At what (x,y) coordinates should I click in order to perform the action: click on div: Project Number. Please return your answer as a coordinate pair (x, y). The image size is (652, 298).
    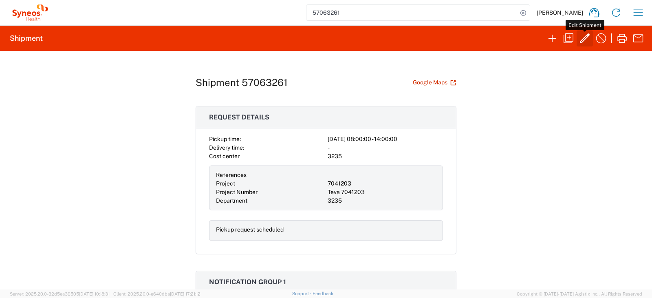
    Looking at the image, I should click on (270, 192).